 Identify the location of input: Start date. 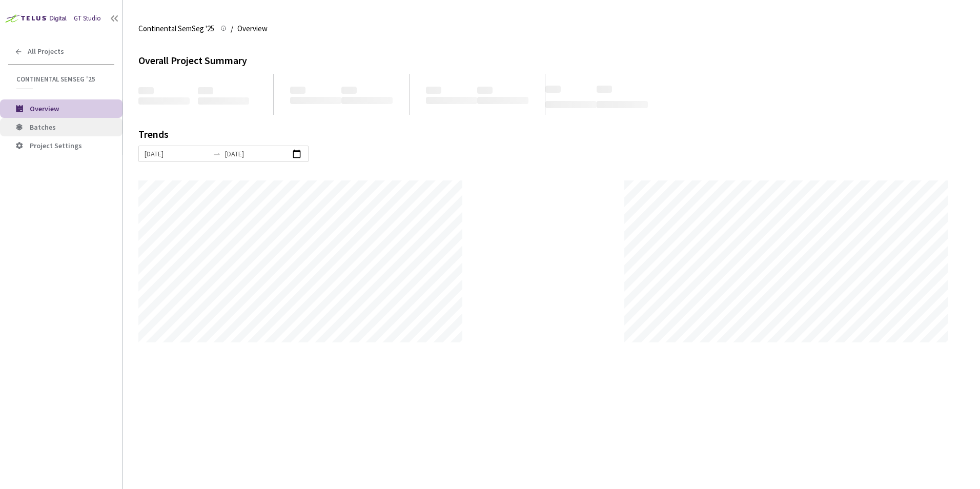
(176, 154).